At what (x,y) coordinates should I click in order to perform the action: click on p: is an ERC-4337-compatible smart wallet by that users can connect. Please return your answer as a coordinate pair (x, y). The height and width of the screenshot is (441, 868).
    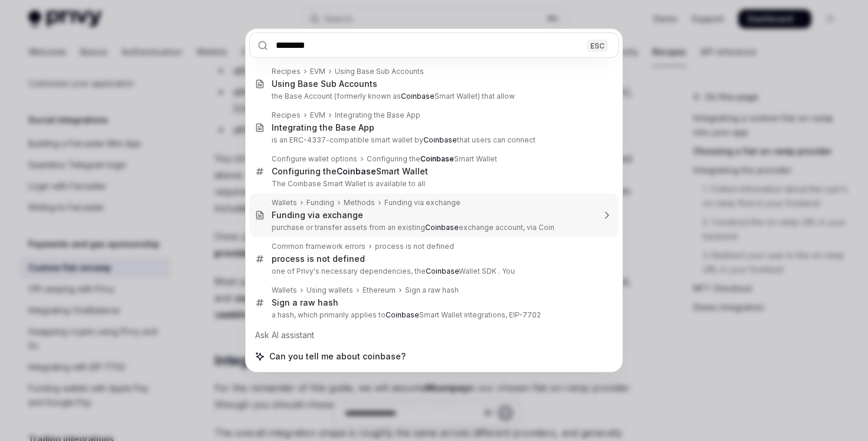
    Looking at the image, I should click on (433, 140).